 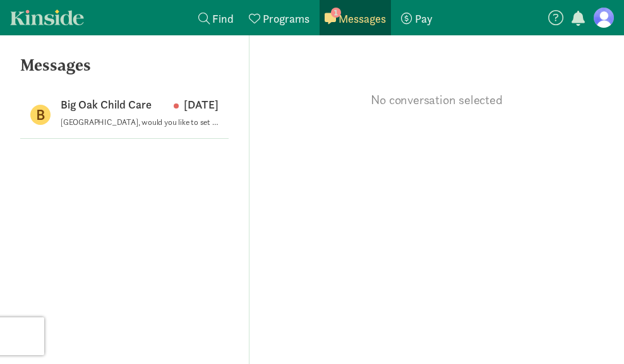 What do you see at coordinates (362, 18) in the screenshot?
I see `span: Messages` at bounding box center [362, 18].